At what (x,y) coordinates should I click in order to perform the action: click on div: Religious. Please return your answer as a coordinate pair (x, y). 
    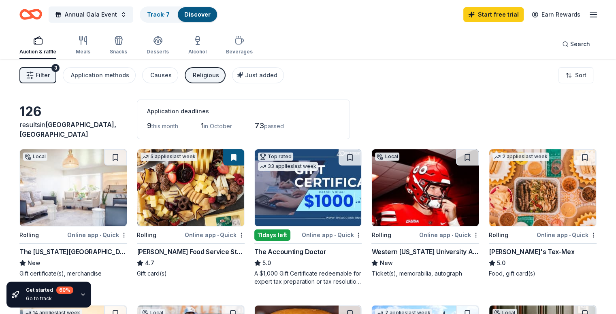
    Looking at the image, I should click on (206, 75).